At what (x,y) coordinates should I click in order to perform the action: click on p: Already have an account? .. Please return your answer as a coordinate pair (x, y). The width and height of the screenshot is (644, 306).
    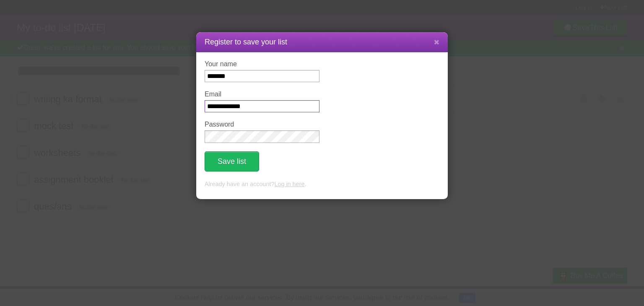
    Looking at the image, I should click on (322, 184).